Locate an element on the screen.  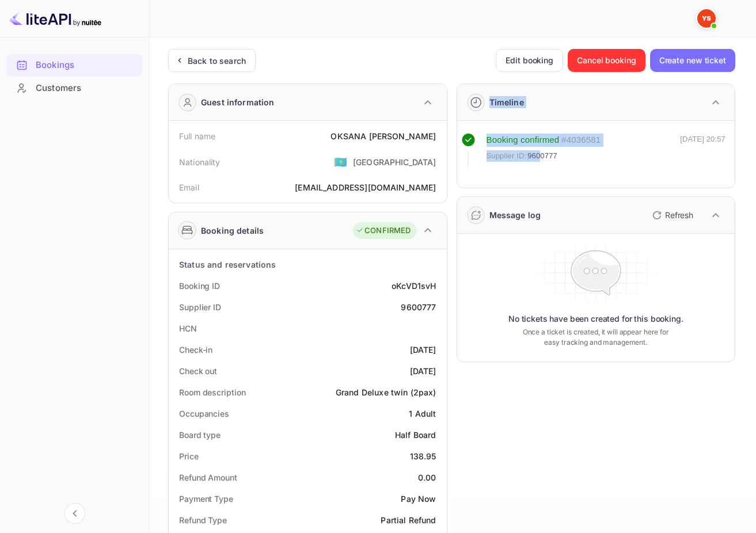
p: Refresh is located at coordinates (680, 214).